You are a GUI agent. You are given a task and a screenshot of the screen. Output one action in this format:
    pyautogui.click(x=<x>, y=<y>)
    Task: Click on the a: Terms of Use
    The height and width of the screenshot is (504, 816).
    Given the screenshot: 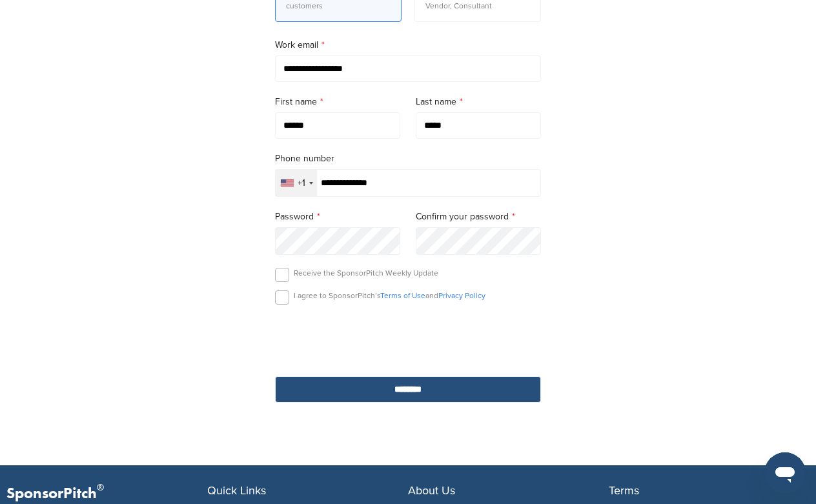 What is the action you would take?
    pyautogui.click(x=403, y=295)
    